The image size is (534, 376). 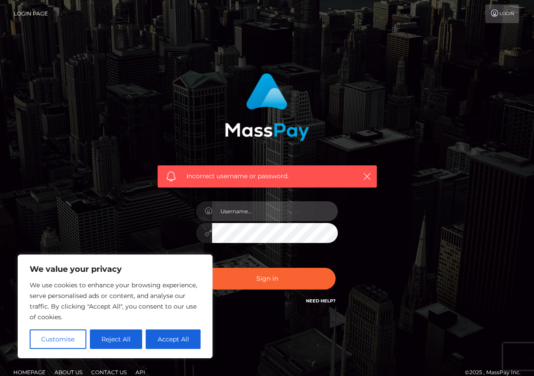 I want to click on img: MassPay Login, so click(x=267, y=107).